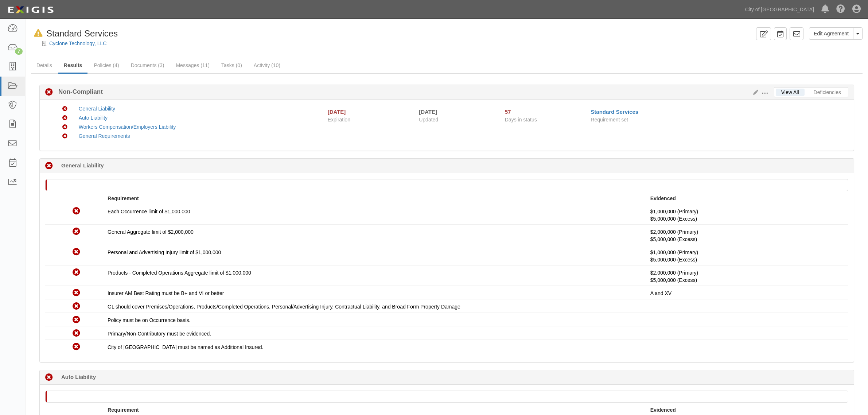 The height and width of the screenshot is (415, 868). What do you see at coordinates (150, 232) in the screenshot?
I see `span: General Aggregate limit of $2,000,000` at bounding box center [150, 232].